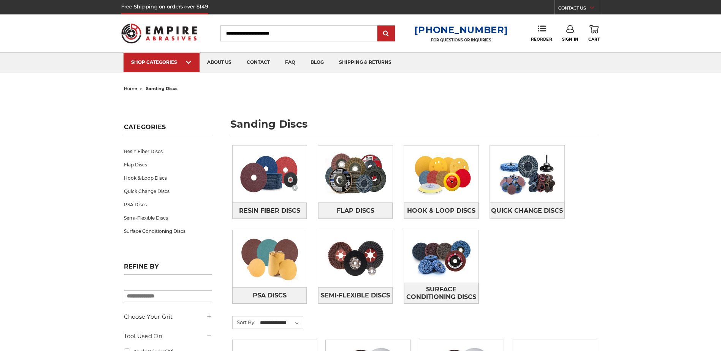 This screenshot has height=351, width=721. What do you see at coordinates (441, 174) in the screenshot?
I see `img: Hook & Loop Discs` at bounding box center [441, 174].